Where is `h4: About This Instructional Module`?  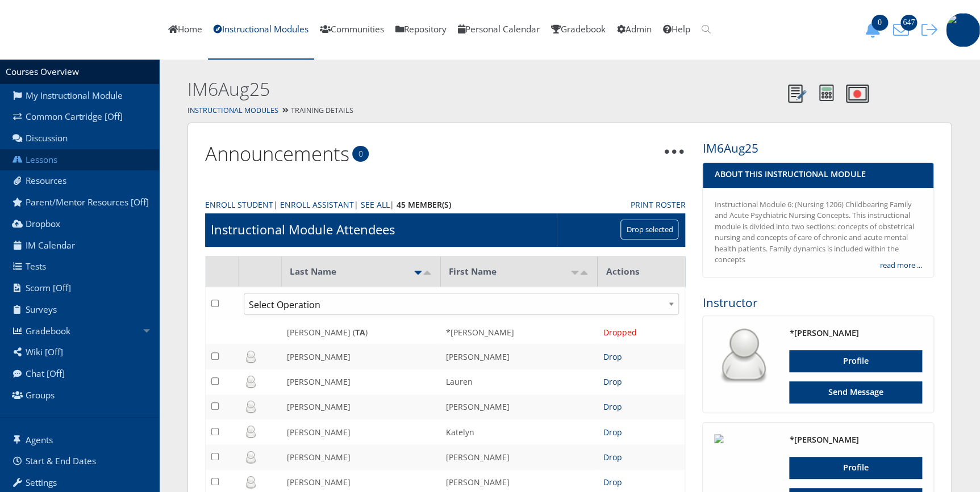 h4: About This Instructional Module is located at coordinates (817, 174).